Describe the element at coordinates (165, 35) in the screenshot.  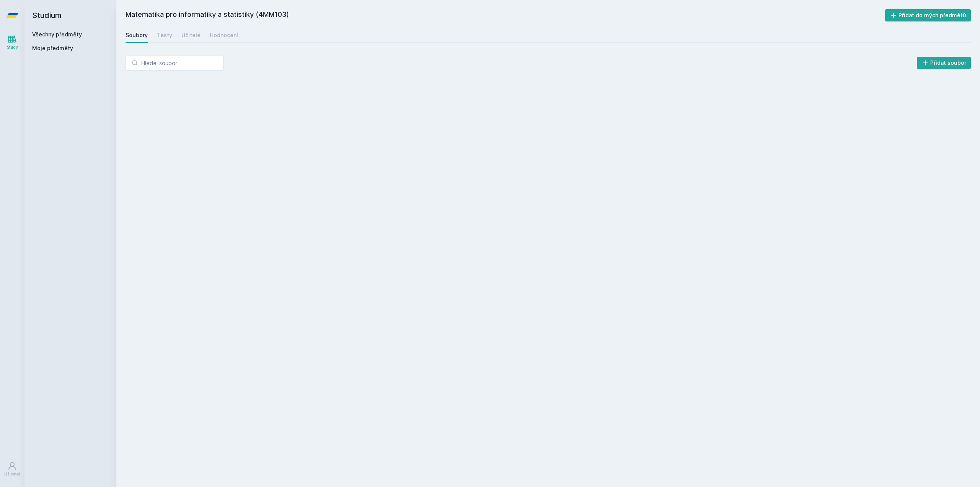
I see `div: Testy` at that location.